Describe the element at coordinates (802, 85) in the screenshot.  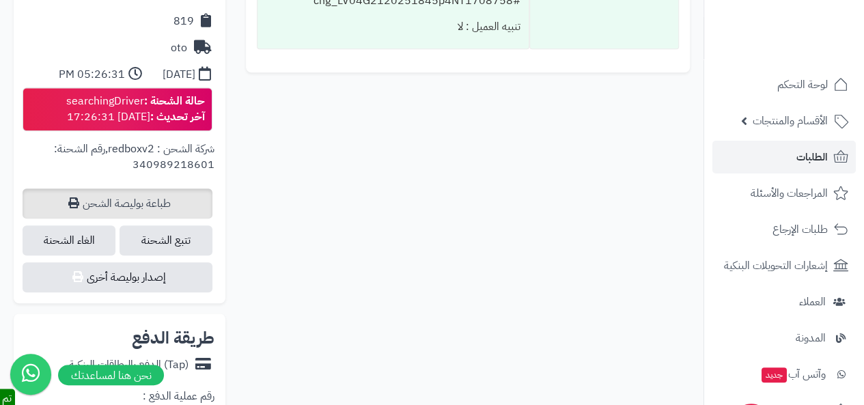
I see `span: لوحة التحكم` at that location.